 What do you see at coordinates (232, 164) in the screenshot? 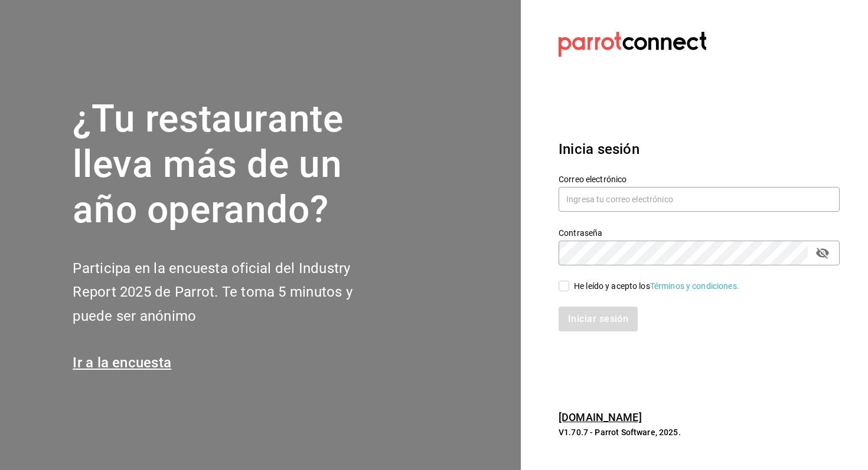
I see `h1: ¿Tu restaurante lleva más de un año operando?` at bounding box center [232, 164].